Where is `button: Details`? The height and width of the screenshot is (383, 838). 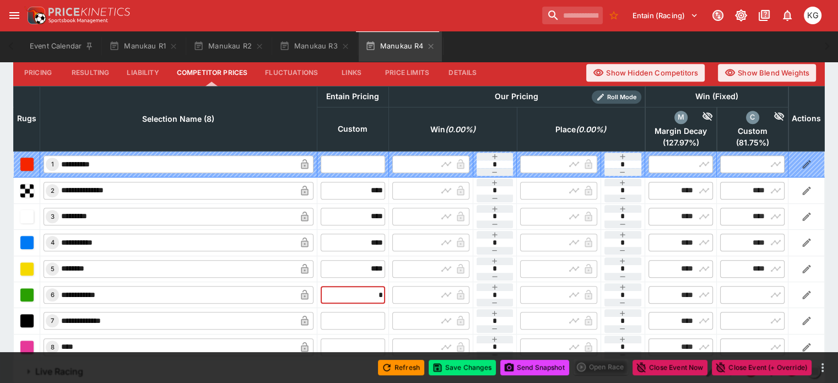
button: Details is located at coordinates (463, 73).